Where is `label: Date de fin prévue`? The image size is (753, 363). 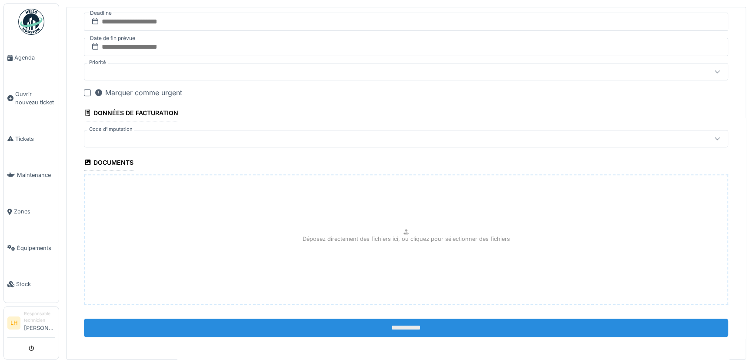 label: Date de fin prévue is located at coordinates (113, 38).